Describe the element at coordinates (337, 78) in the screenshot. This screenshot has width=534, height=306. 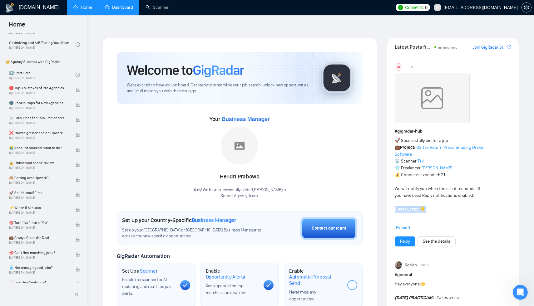
I see `img: gigradar-logo.png` at that location.